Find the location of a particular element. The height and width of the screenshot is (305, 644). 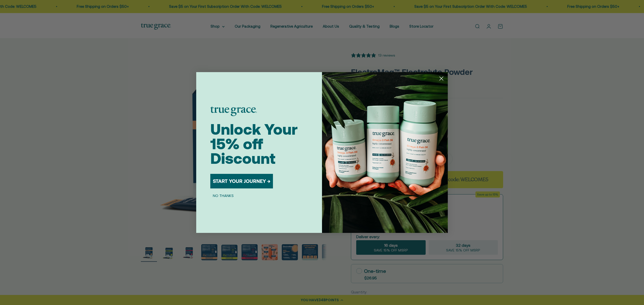

span: Unlock Your 15% off Discount is located at coordinates (253, 144).